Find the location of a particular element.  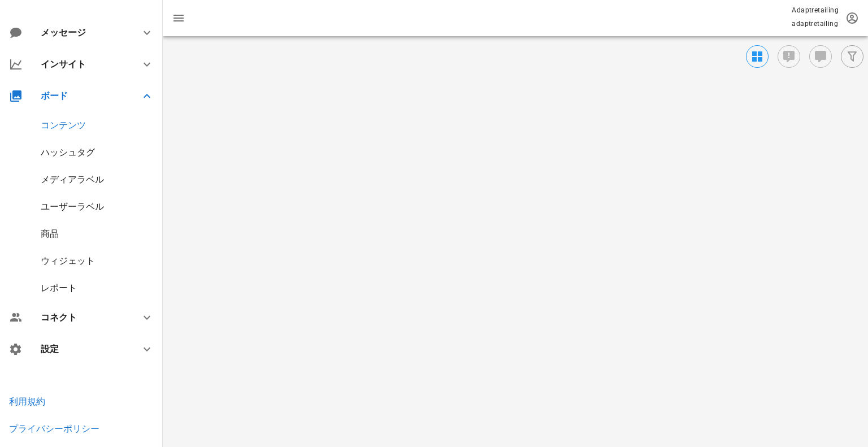

a: 利用規約 is located at coordinates (27, 401).